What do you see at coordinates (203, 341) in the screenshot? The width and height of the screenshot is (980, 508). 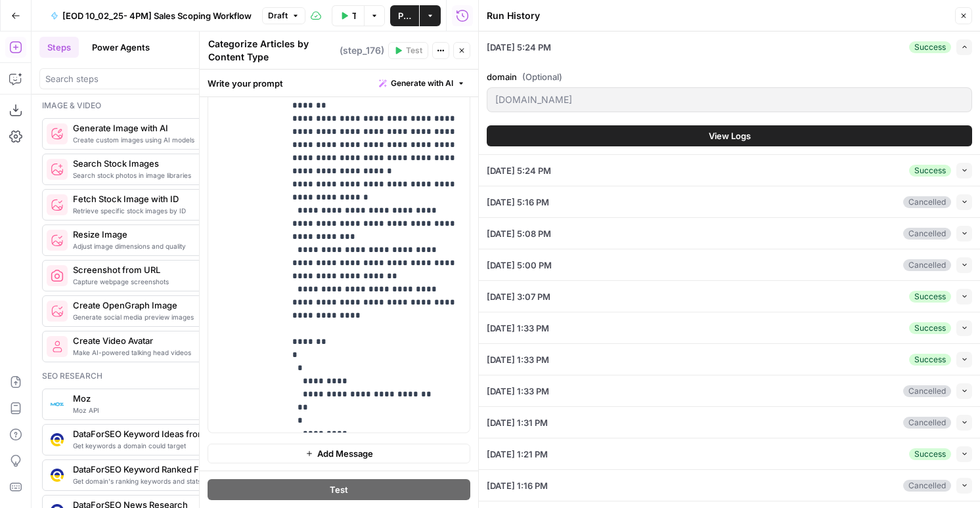 I see `span: Create Video Avatar` at bounding box center [203, 341].